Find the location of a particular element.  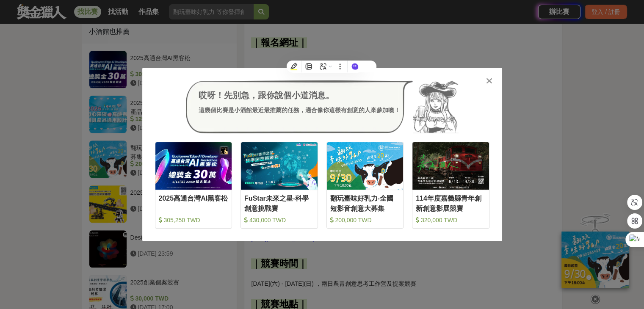

div: 2025高通台灣AI黑客松 is located at coordinates (194, 202).